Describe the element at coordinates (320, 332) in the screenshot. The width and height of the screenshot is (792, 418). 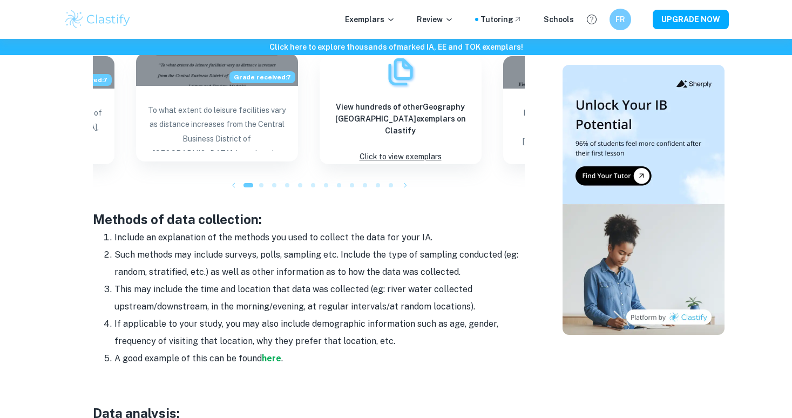
I see `li: If applicable to your study, you may also include demographic information such as age, gender, fr...` at that location.